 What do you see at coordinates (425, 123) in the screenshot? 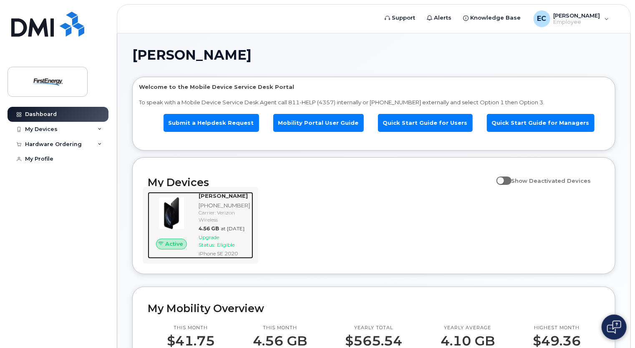
I see `a: Quick Start Guide for Users` at bounding box center [425, 123].